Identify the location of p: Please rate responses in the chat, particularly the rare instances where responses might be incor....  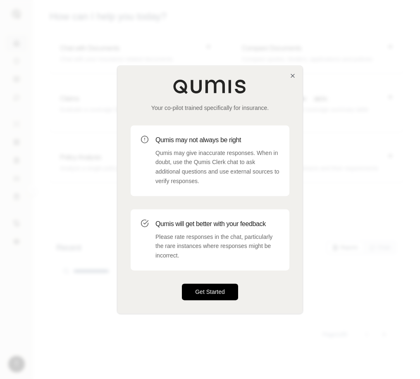
(218, 247).